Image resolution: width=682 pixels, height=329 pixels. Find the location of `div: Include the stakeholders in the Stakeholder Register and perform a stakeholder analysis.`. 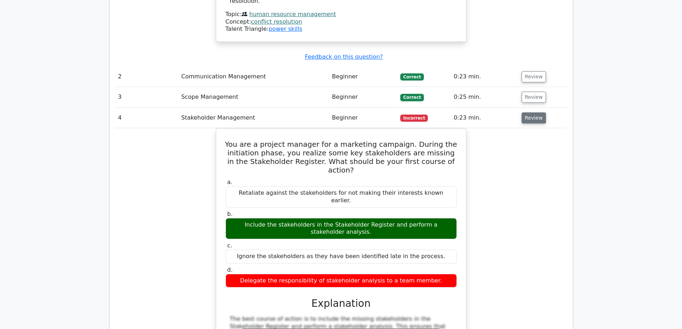

div: Include the stakeholders in the Stakeholder Register and perform a stakeholder analysis. is located at coordinates (341, 229).